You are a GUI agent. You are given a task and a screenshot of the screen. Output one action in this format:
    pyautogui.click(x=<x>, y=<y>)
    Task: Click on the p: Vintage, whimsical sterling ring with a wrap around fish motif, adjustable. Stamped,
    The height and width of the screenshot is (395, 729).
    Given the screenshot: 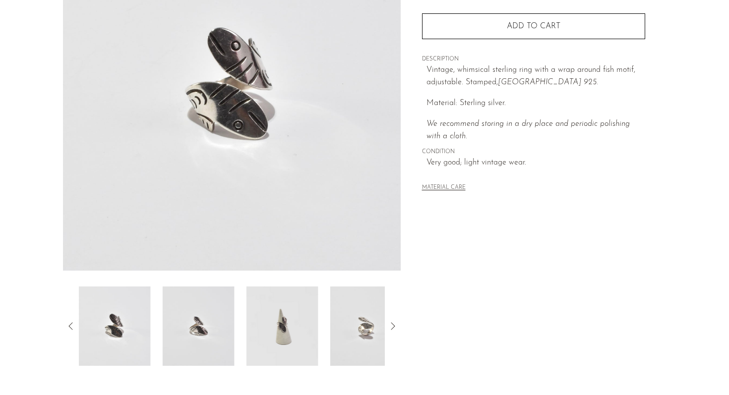 What is the action you would take?
    pyautogui.click(x=536, y=76)
    